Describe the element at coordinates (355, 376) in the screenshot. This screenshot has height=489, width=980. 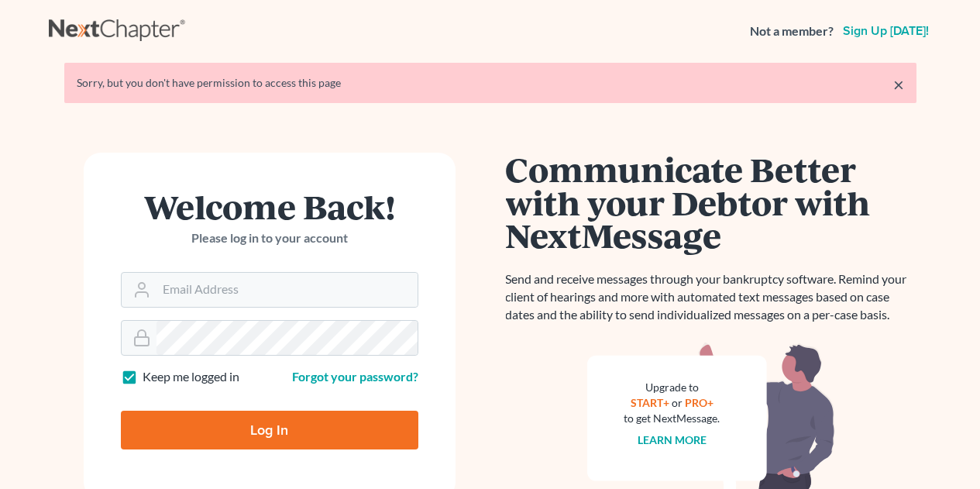
I see `a: Forgot your password?` at that location.